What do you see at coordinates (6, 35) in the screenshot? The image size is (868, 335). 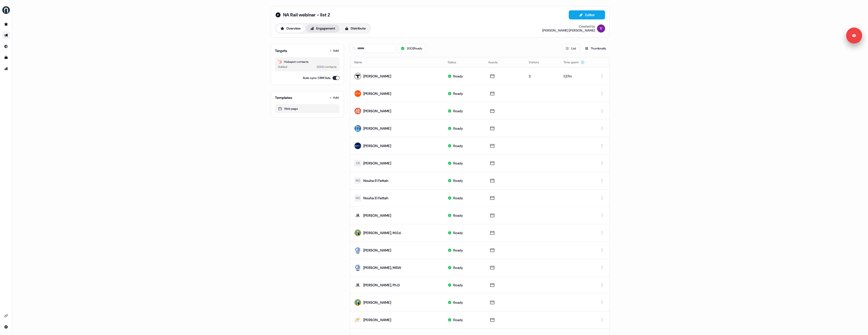 I see `a: Go to outbound experience` at bounding box center [6, 35].